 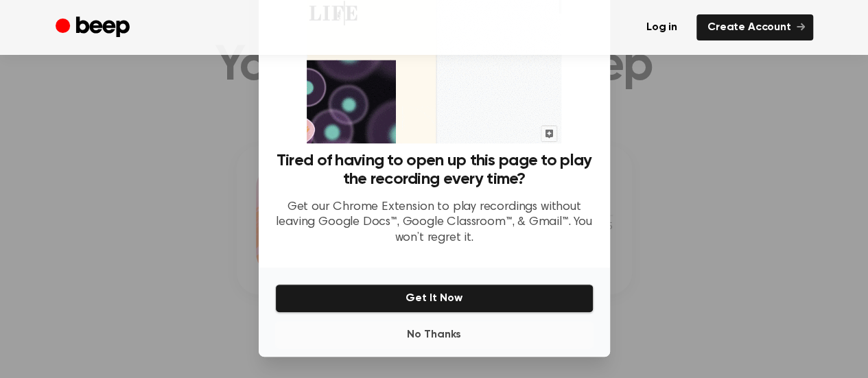 I want to click on button: Get It Now, so click(x=434, y=298).